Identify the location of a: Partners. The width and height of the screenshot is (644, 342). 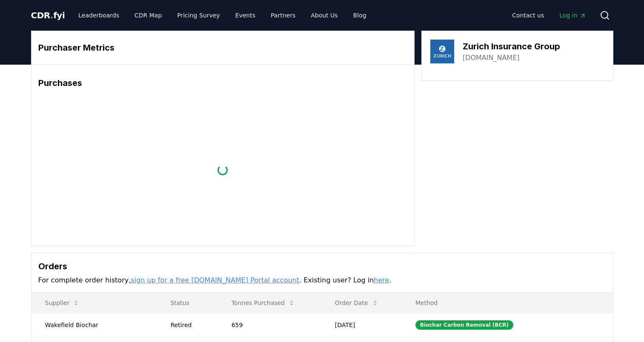
(283, 15).